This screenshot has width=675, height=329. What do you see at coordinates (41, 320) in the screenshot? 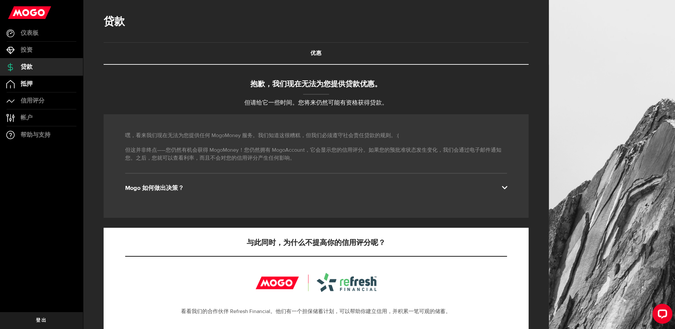
I see `font: 登出` at bounding box center [41, 320].